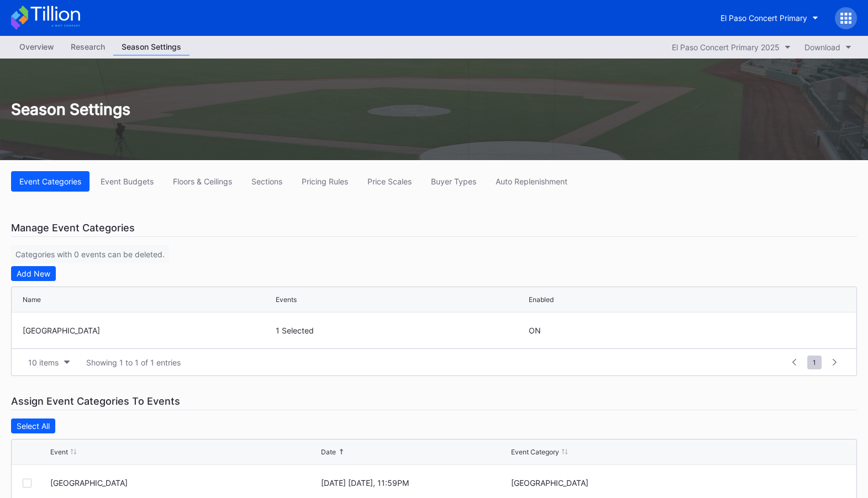 Image resolution: width=868 pixels, height=498 pixels. Describe the element at coordinates (822, 47) in the screenshot. I see `div: Download` at that location.